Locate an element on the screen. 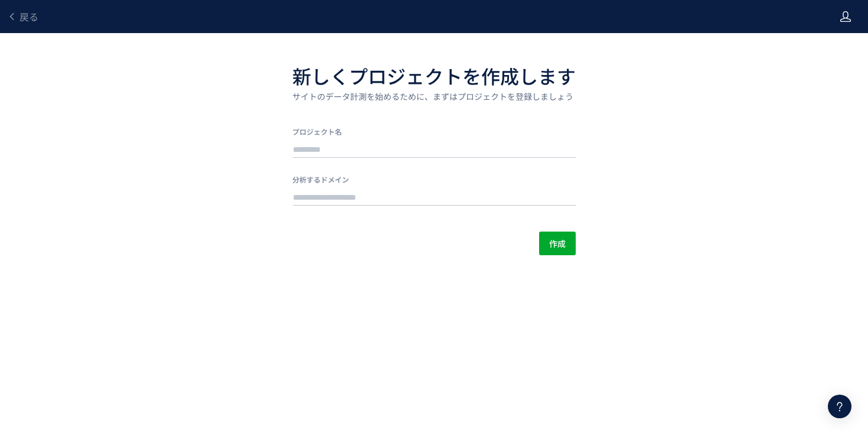 Image resolution: width=868 pixels, height=436 pixels. label: 分析するドメイン is located at coordinates (434, 179).